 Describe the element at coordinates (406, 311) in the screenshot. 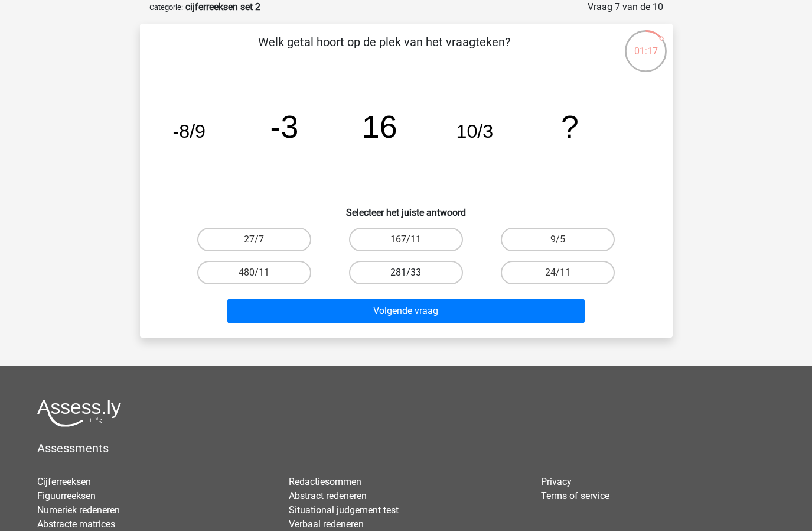

I see `button: Volgende vraag` at that location.